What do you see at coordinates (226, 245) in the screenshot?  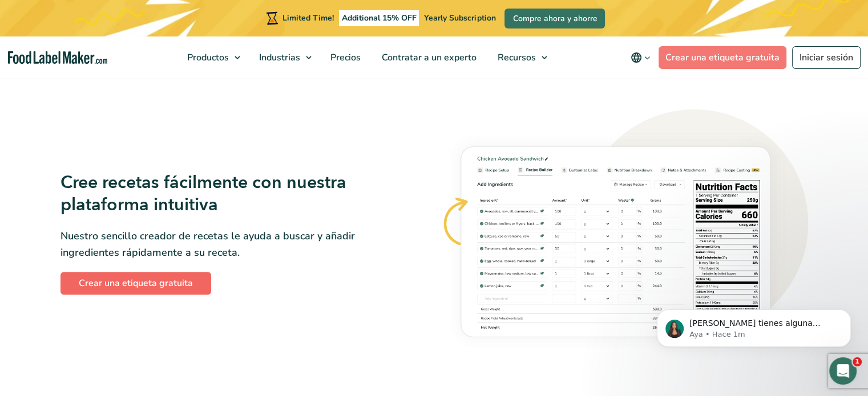 I see `p: Nuestro sencillo creador de recetas le ayuda a buscar y añadir ingredientes rápidamente a su receta.` at bounding box center [226, 245].